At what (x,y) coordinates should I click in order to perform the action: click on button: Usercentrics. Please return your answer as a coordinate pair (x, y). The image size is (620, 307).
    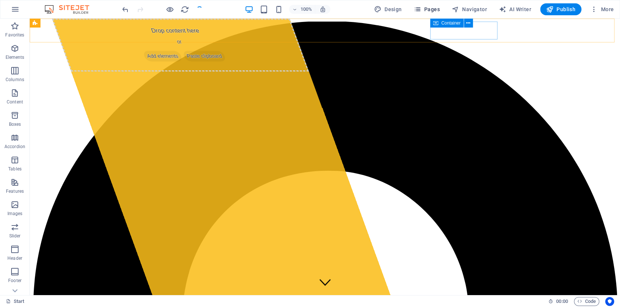
    Looking at the image, I should click on (610, 301).